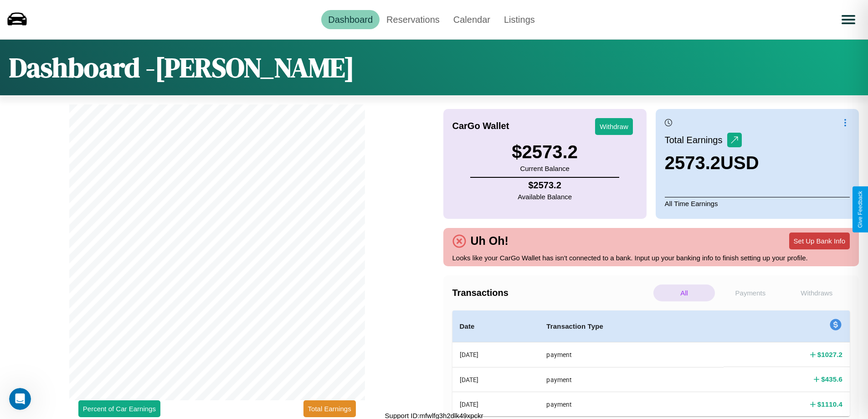  What do you see at coordinates (684, 292) in the screenshot?
I see `p: All` at bounding box center [684, 292].